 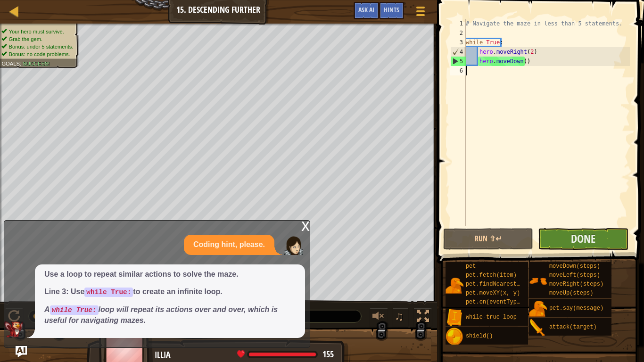 I want to click on span: Bonus: under 5 statements., so click(x=41, y=46).